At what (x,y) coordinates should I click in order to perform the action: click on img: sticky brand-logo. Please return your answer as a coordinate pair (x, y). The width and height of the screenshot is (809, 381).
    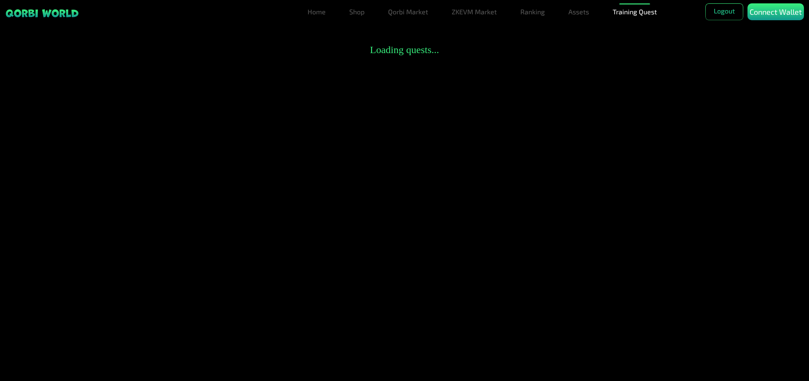
    Looking at the image, I should click on (42, 13).